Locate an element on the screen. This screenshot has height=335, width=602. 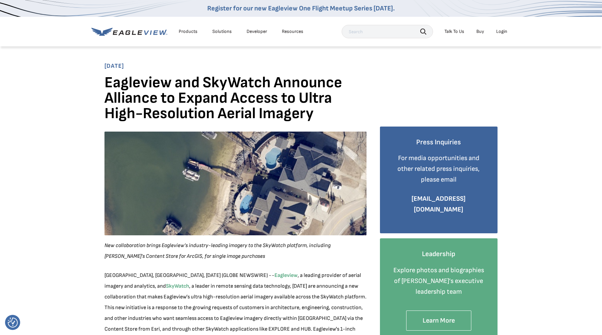
input: Search is located at coordinates (387, 32).